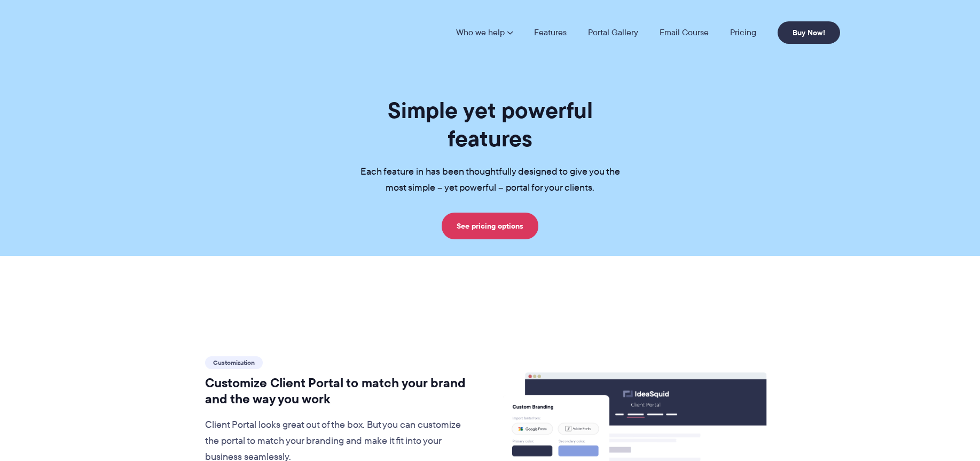 Image resolution: width=980 pixels, height=461 pixels. Describe the element at coordinates (485, 32) in the screenshot. I see `a: Who we help` at that location.